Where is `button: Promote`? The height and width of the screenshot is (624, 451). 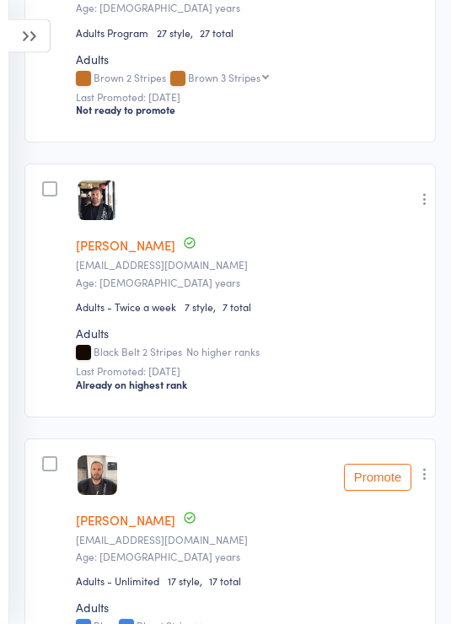
button: Promote is located at coordinates (378, 478).